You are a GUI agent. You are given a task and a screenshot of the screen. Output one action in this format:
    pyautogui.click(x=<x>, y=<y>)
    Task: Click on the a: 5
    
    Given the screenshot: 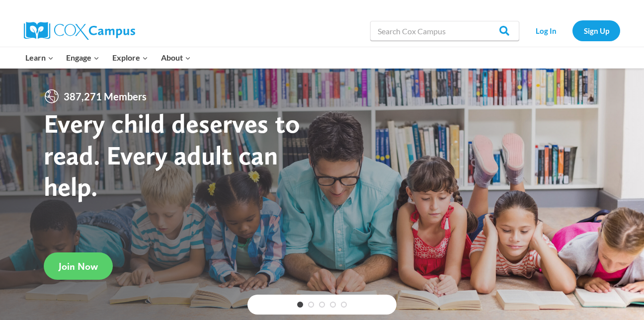 What is the action you would take?
    pyautogui.click(x=343, y=304)
    